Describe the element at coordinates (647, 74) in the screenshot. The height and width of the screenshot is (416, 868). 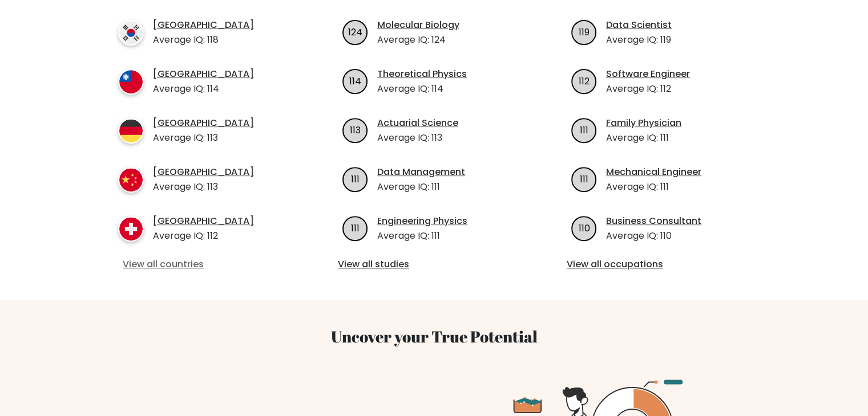
I see `a: Software Engineer` at that location.